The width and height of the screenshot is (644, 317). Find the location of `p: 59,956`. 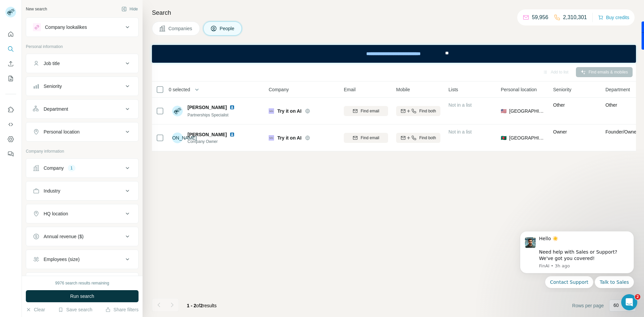

p: 59,956 is located at coordinates (540, 17).